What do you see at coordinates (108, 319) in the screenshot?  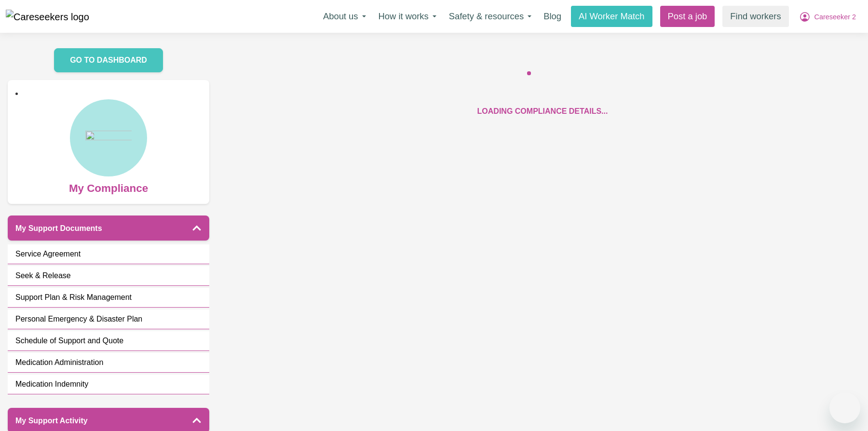 I see `a: Personal Emergency & Disaster Plan` at bounding box center [108, 319].